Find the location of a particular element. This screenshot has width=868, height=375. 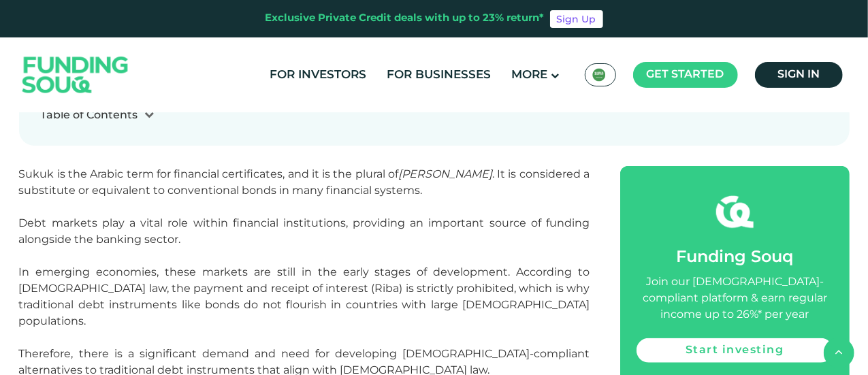

span: In emerging economies, these markets are still in the early stages of development. According to [... is located at coordinates (304, 296).